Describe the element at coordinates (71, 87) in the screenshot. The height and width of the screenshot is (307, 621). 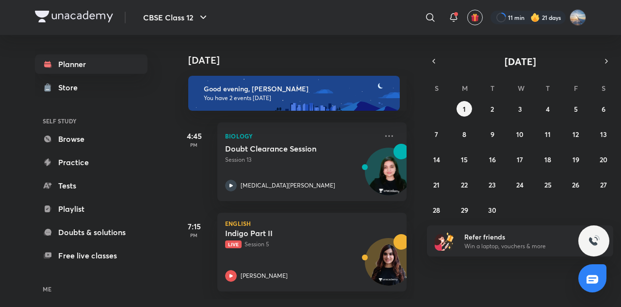
I see `div: Store` at that location.